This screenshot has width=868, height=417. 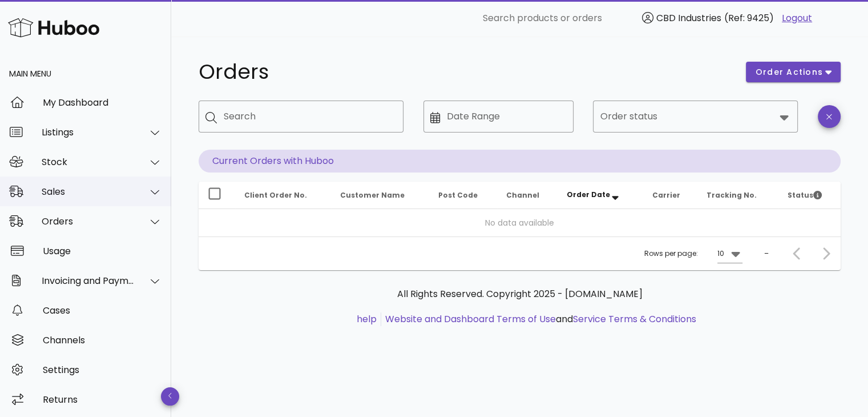 What do you see at coordinates (88, 132) in the screenshot?
I see `div: Listings` at bounding box center [88, 132].